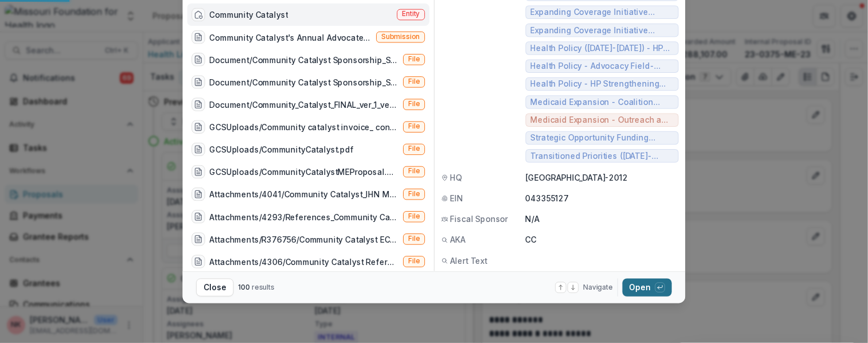 Image resolution: width=868 pixels, height=343 pixels. I want to click on p: 043355127, so click(602, 199).